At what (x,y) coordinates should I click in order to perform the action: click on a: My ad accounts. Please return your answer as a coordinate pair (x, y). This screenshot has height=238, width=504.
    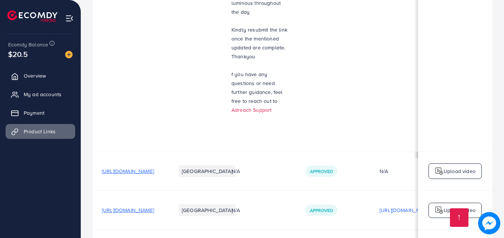
    Looking at the image, I should click on (40, 94).